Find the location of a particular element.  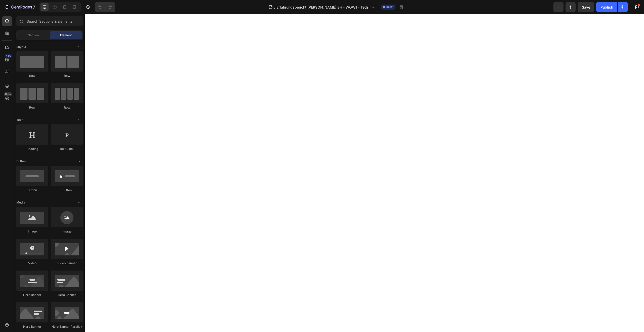

div: Undo/Redo is located at coordinates (105, 7).